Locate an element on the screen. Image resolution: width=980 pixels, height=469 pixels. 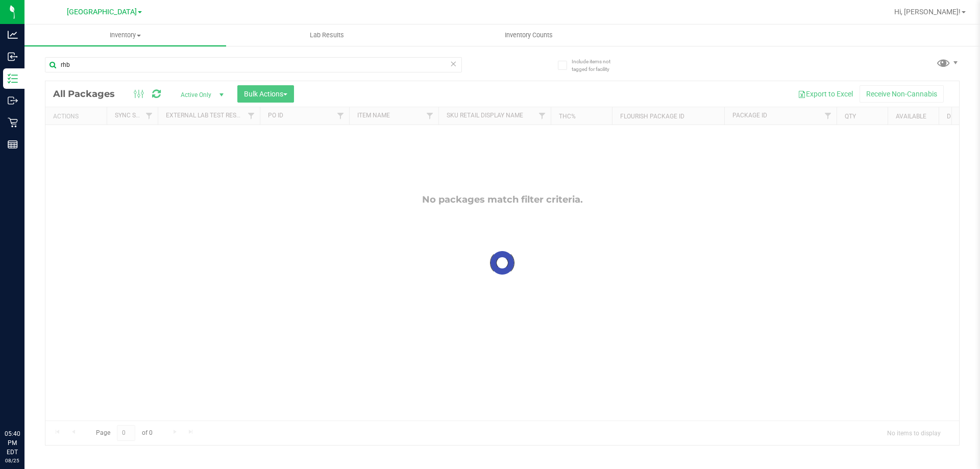
p: 05:40 PM EDT is located at coordinates (13, 443).